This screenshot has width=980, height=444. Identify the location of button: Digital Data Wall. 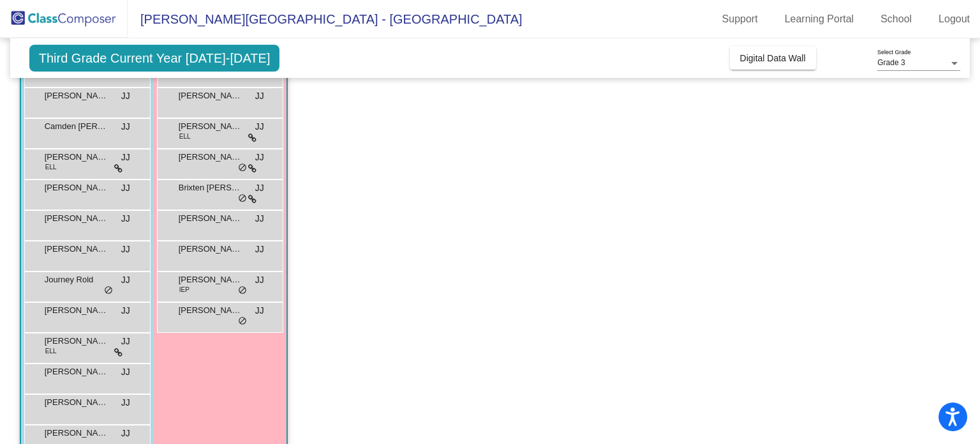
(773, 58).